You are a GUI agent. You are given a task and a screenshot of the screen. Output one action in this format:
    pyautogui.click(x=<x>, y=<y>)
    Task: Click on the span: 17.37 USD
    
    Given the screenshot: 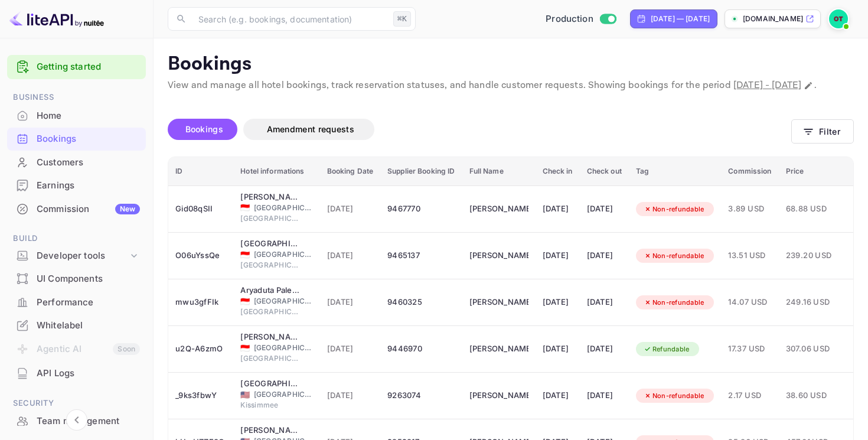 What is the action you would take?
    pyautogui.click(x=749, y=349)
    